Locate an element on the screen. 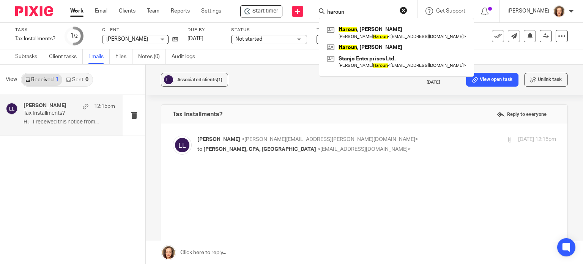  a: Received1 is located at coordinates (42, 80).